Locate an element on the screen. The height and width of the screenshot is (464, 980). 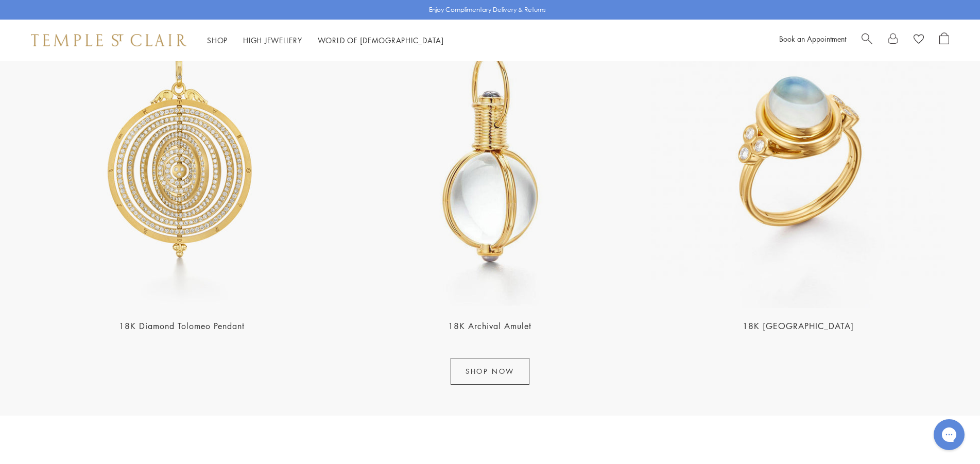
p: Enjoy Complimentary Delivery & Returns is located at coordinates (487, 10).